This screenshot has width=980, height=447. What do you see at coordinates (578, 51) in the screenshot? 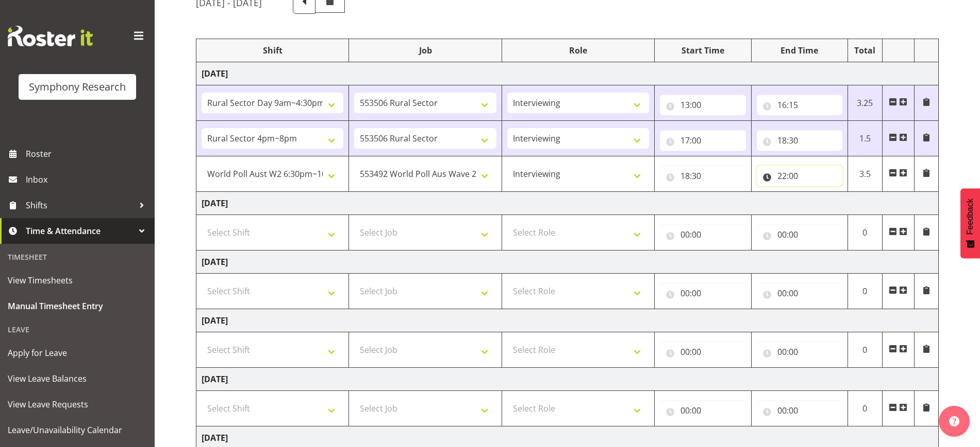
I see `div: Role` at bounding box center [578, 51].